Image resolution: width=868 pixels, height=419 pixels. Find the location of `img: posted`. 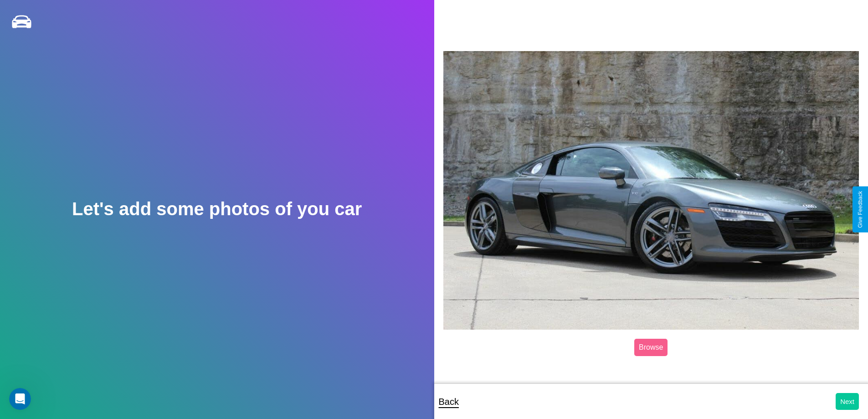

img: posted is located at coordinates (651, 191).